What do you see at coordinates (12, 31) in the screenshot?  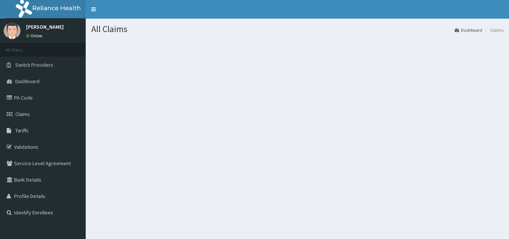 I see `img: User Image` at bounding box center [12, 31].